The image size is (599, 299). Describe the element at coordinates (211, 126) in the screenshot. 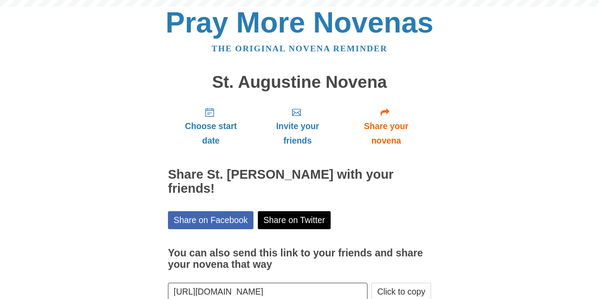

I see `a: Choose start date` at that location.